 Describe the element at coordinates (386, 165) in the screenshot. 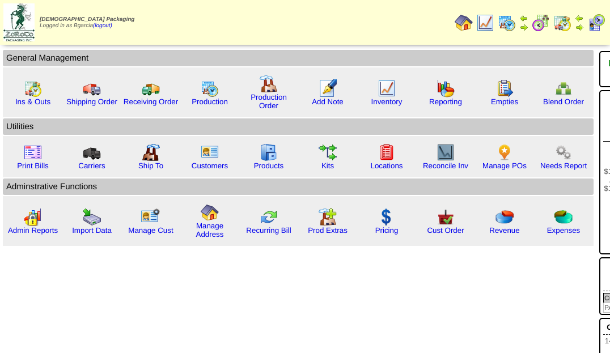

I see `a: Locations` at that location.